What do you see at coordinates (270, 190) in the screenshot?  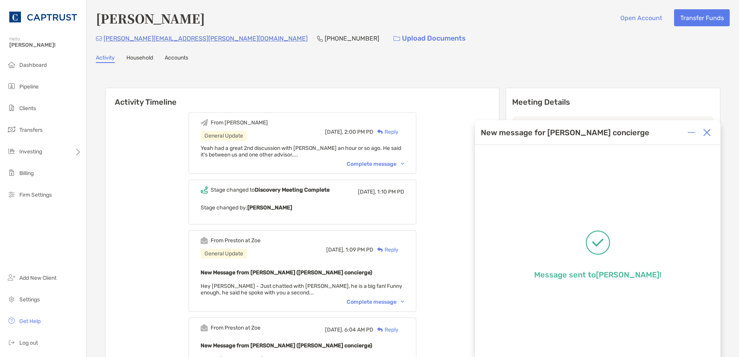 I see `div: Stage changed to` at bounding box center [270, 190].